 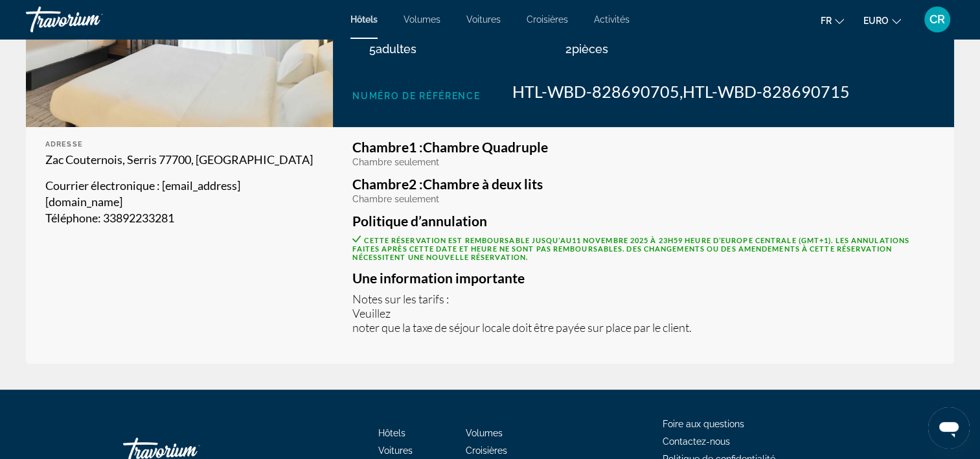 What do you see at coordinates (136, 218) in the screenshot?
I see `span: : 33892233281` at bounding box center [136, 218].